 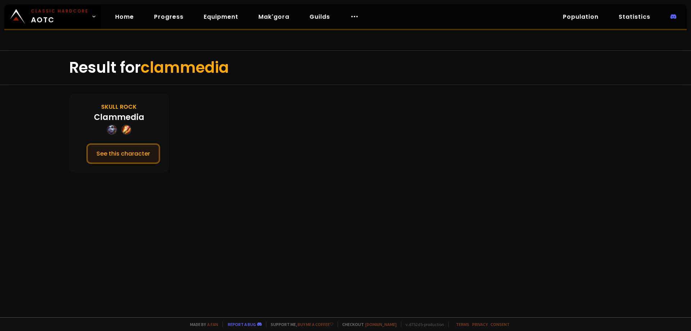 I want to click on a: Classic HardcoreAOTC, so click(x=53, y=17).